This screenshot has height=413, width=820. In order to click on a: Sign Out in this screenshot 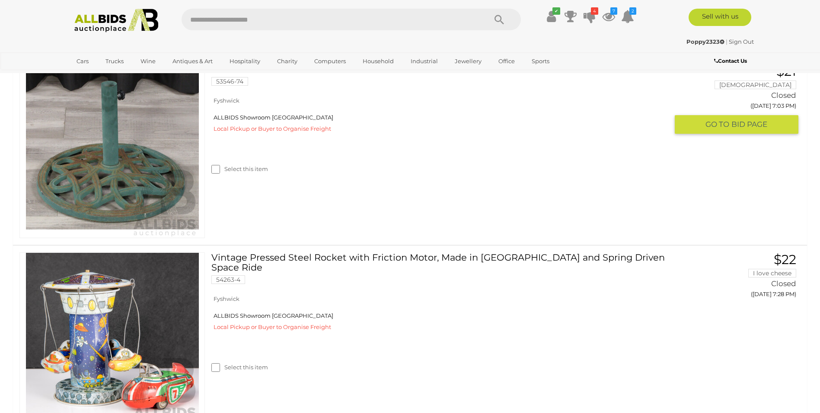, I will do `click(742, 42)`.